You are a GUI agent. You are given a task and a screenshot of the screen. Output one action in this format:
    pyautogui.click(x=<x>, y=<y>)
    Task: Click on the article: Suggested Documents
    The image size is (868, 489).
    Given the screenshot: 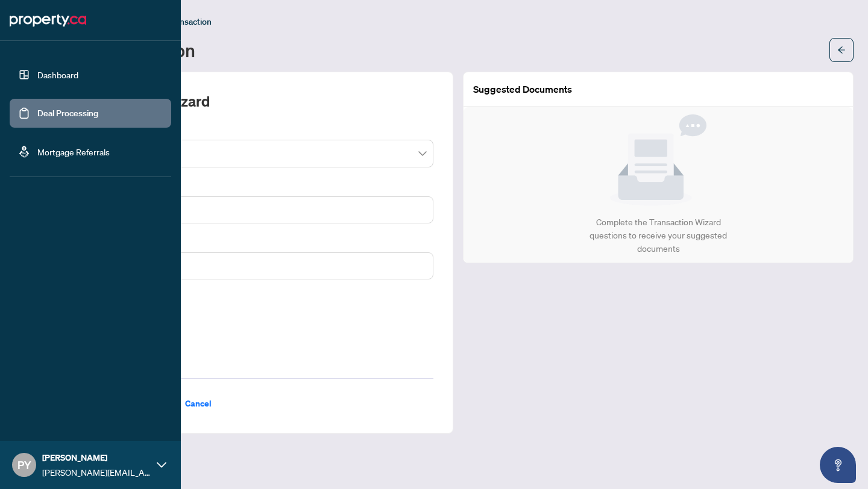 What is the action you would take?
    pyautogui.click(x=522, y=89)
    